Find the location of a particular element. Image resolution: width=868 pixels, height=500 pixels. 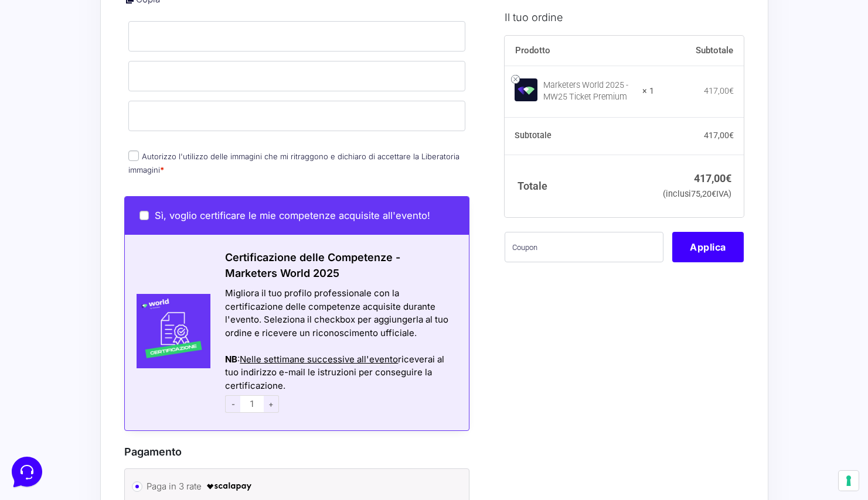

button: Messaggi is located at coordinates (117, 390).